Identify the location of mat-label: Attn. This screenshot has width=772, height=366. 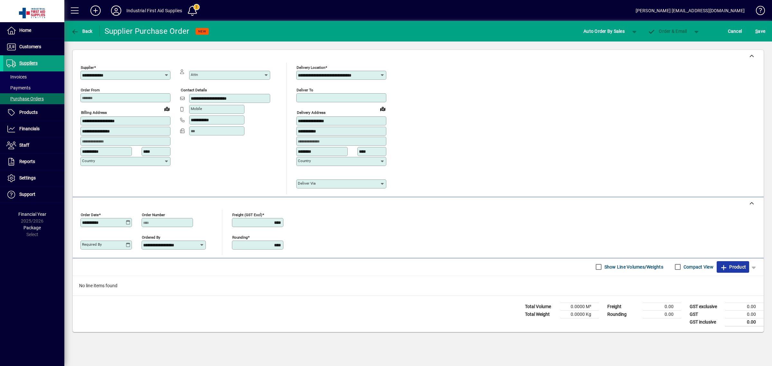
(194, 75).